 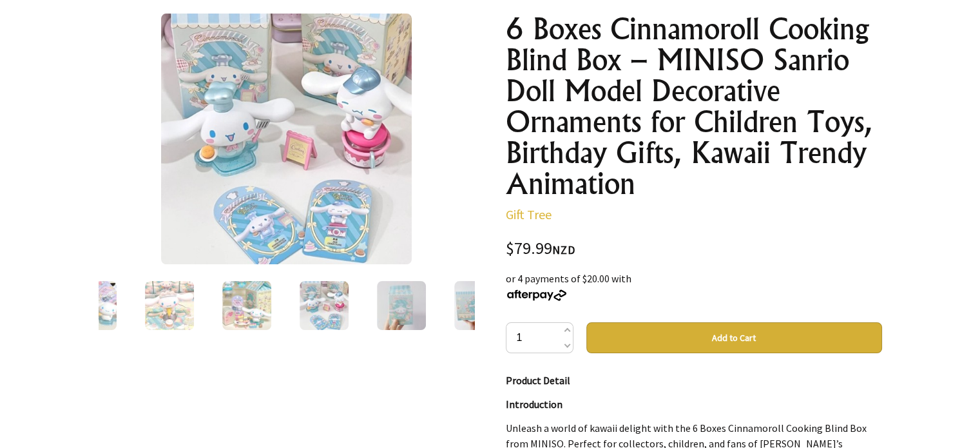 What do you see at coordinates (529, 214) in the screenshot?
I see `a: Gift Tree` at bounding box center [529, 214].